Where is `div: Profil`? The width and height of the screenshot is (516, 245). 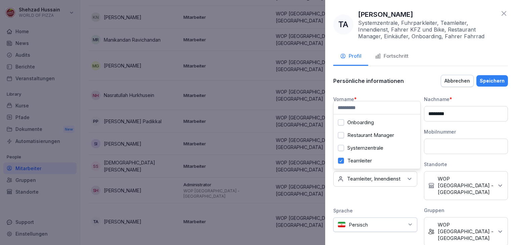 div: Profil is located at coordinates (351, 56).